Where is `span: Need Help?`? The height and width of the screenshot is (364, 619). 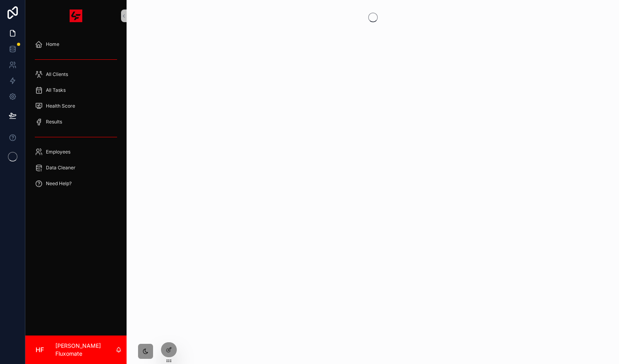
span: Need Help? is located at coordinates (59, 184).